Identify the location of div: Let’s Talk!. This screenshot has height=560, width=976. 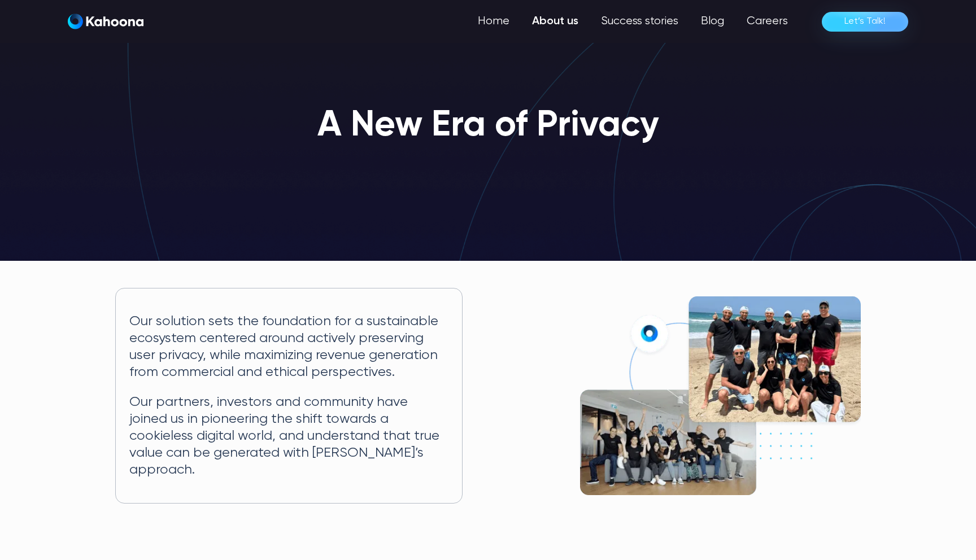
(865, 21).